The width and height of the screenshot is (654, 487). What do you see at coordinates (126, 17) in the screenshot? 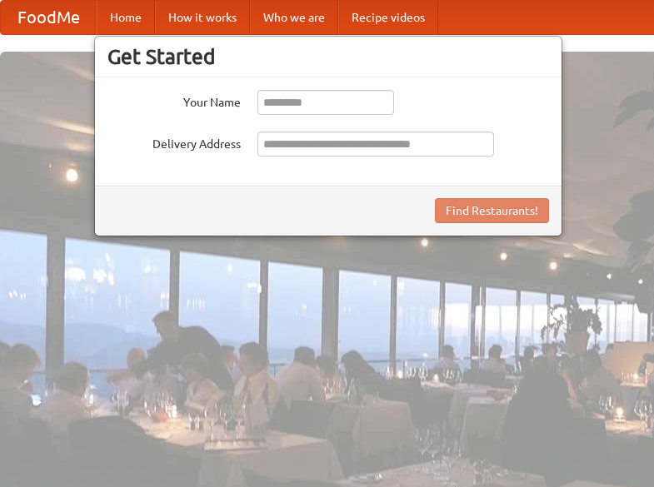
I see `a: Home` at bounding box center [126, 17].